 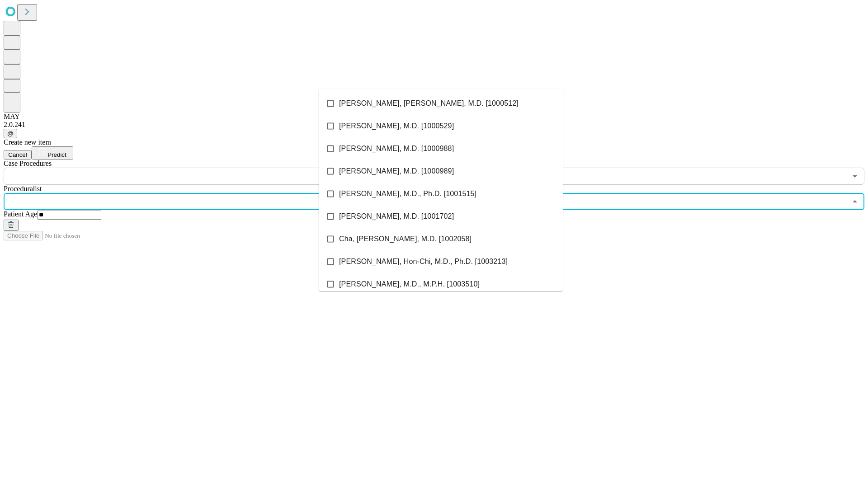 I want to click on button: Cancel, so click(x=18, y=155).